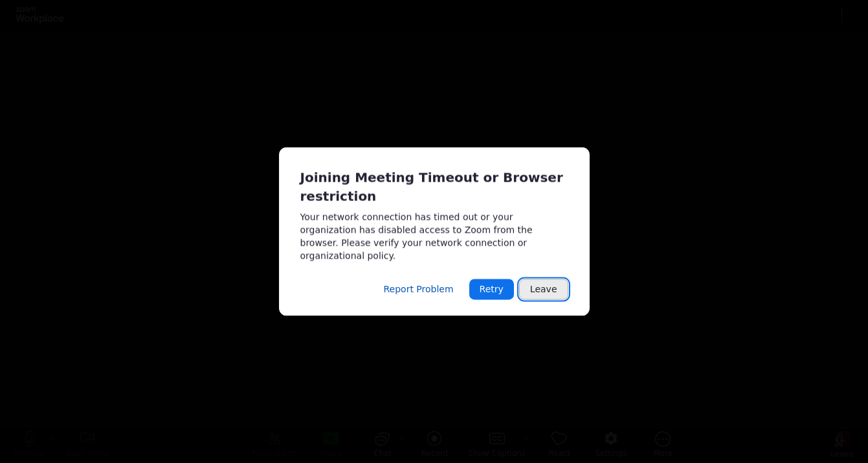 The width and height of the screenshot is (868, 463). I want to click on button: Leave, so click(543, 290).